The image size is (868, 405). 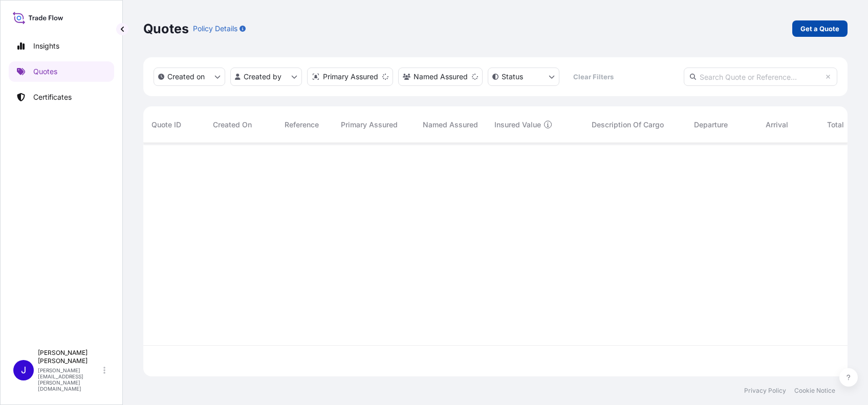 What do you see at coordinates (593, 76) in the screenshot?
I see `p: Clear Filters` at bounding box center [593, 76].